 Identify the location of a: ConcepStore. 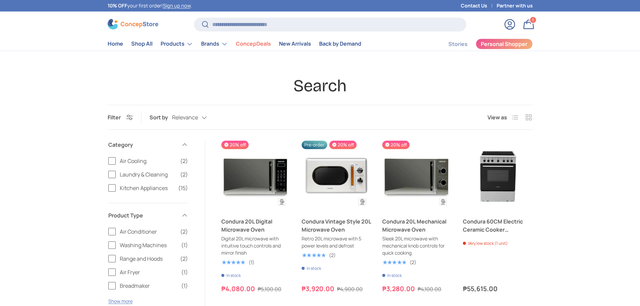
(133, 24).